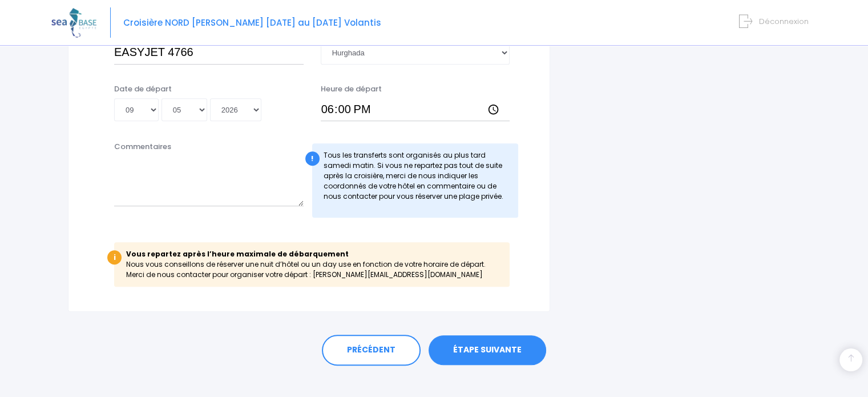 The image size is (868, 397). What do you see at coordinates (311, 264) in the screenshot?
I see `div: Nous vous conseillons de réserver une nuit d’hôtel ou un day use en fonction de votre horaire de ...` at bounding box center [311, 264].